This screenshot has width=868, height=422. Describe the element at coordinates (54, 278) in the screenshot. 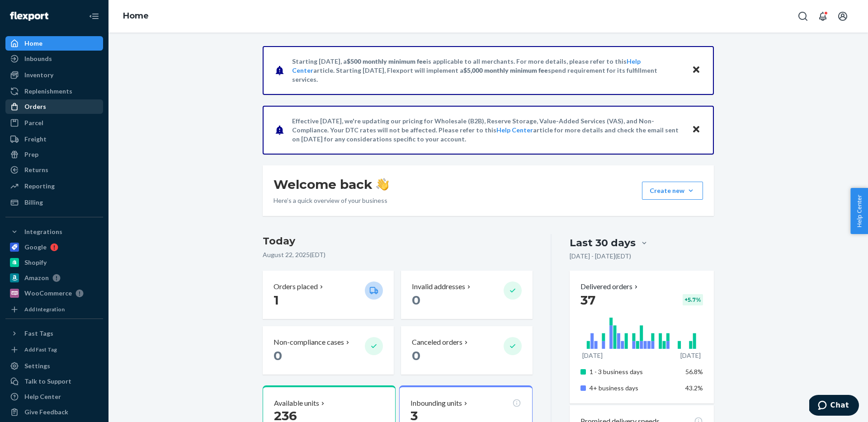

I see `a: Amazon` at that location.